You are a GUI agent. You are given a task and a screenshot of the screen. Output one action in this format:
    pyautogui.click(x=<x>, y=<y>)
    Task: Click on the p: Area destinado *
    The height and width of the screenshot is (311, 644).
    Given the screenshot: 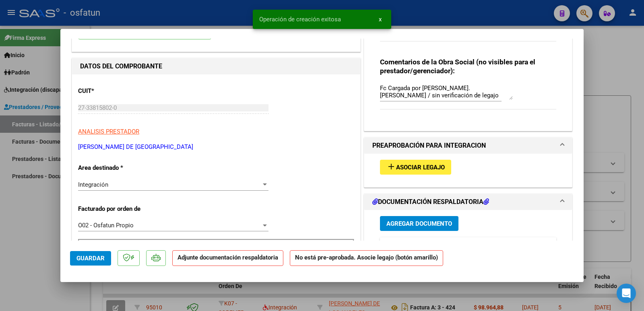 What is the action you would take?
    pyautogui.click(x=120, y=168)
    